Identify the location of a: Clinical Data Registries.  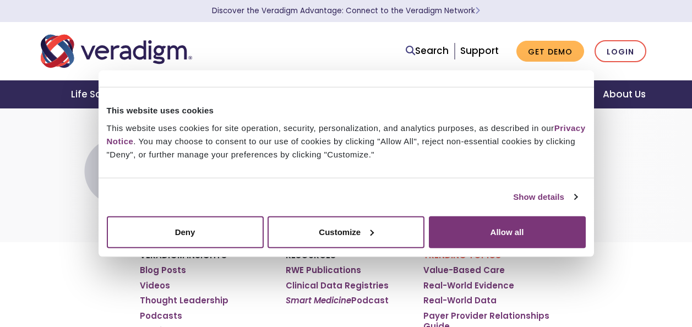
(337, 286).